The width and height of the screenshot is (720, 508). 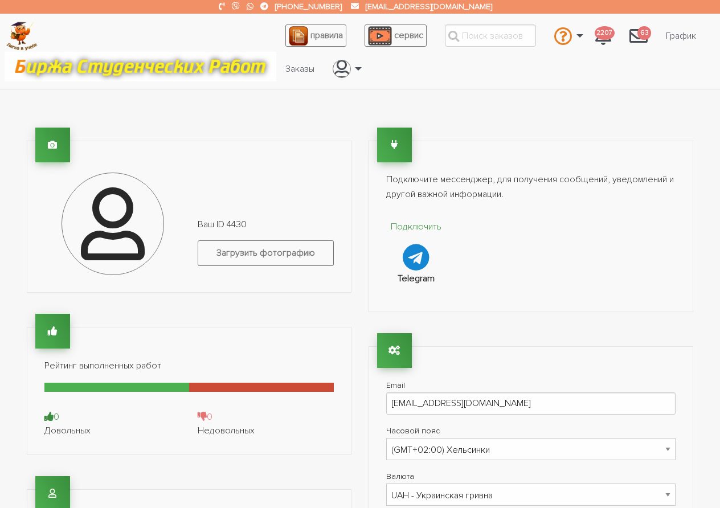 I want to click on label: Валюта, so click(x=531, y=476).